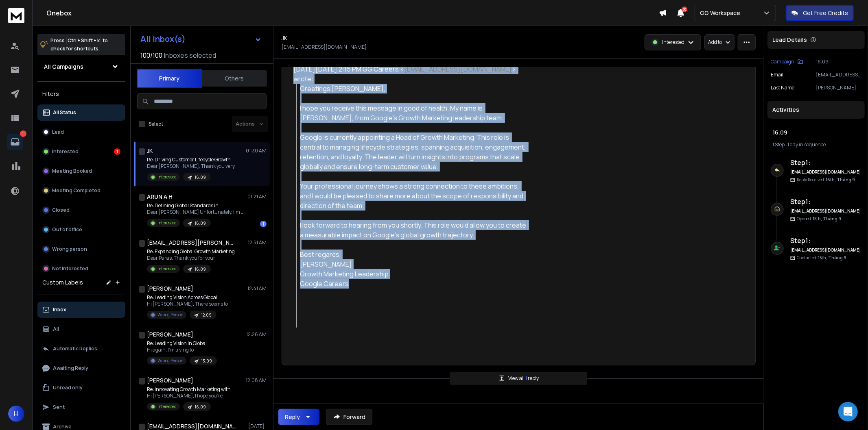  I want to click on p: Opened, so click(819, 219).